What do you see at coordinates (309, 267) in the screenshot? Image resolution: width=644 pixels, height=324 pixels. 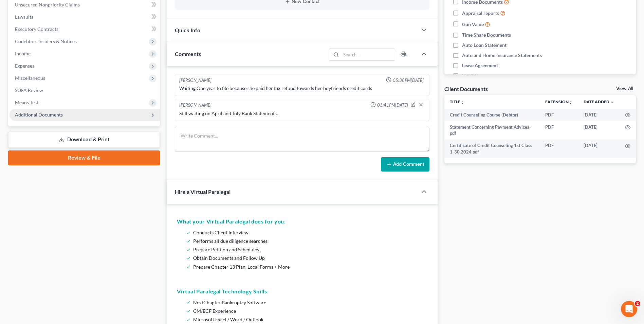 I see `li: Prepare Chapter 13 Plan, Local Forms + More` at bounding box center [309, 267].